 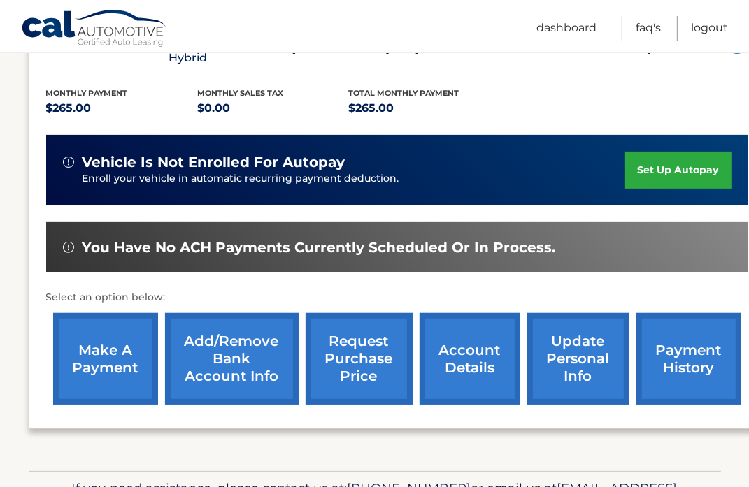 I want to click on p: $0.00, so click(x=273, y=108).